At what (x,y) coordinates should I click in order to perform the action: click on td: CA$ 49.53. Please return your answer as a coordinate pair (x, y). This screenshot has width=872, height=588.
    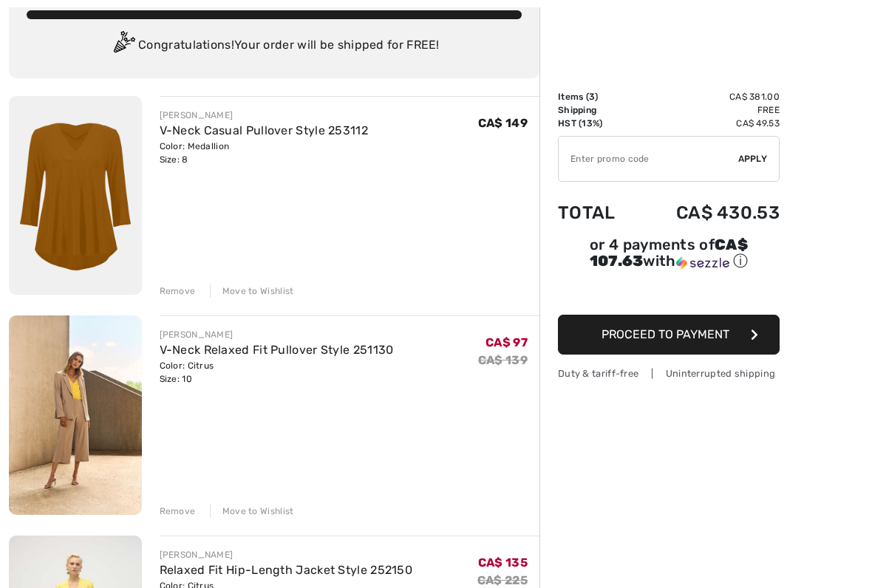
    Looking at the image, I should click on (708, 123).